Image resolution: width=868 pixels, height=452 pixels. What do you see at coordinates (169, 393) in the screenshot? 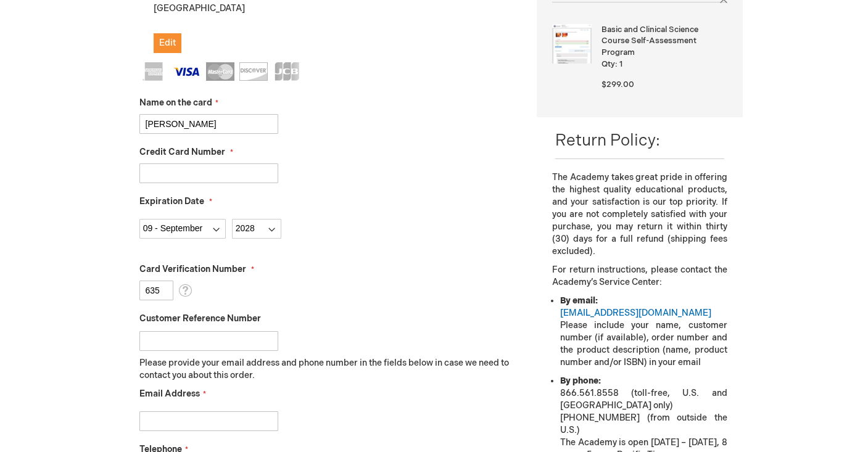
I see `span: Email Address` at bounding box center [169, 393].